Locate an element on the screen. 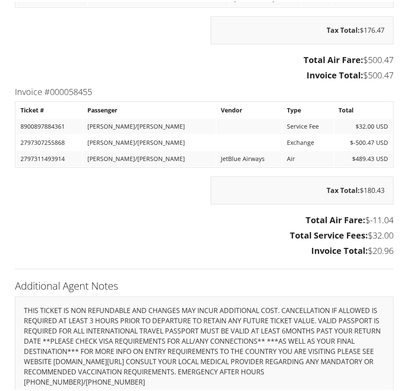  td: JetBlue Airways is located at coordinates (249, 157).